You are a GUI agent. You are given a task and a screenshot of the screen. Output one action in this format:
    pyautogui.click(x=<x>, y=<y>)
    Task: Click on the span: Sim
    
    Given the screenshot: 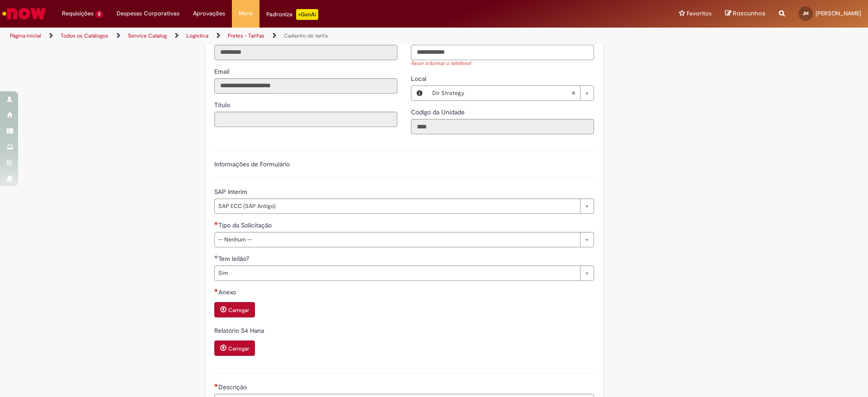 What is the action you would take?
    pyautogui.click(x=397, y=274)
    